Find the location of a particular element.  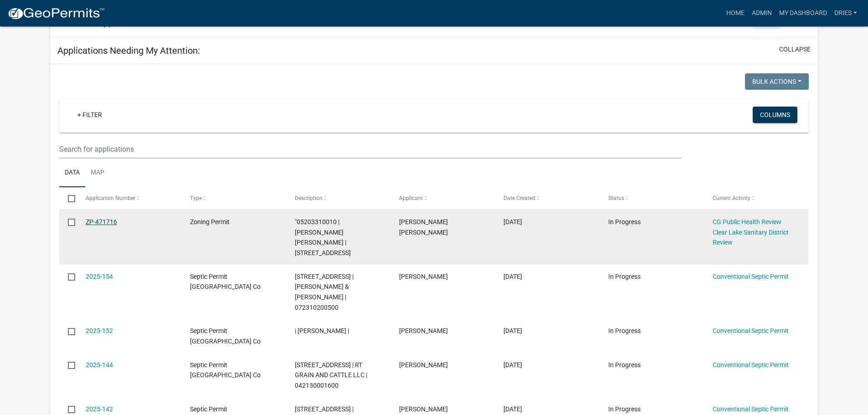

a: Map is located at coordinates (98, 173).